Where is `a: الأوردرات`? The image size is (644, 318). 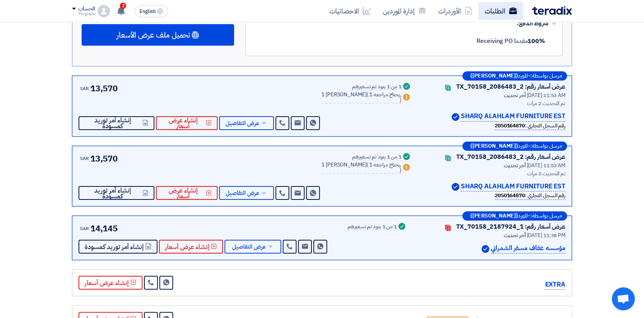 a: الأوردرات is located at coordinates (455, 10).